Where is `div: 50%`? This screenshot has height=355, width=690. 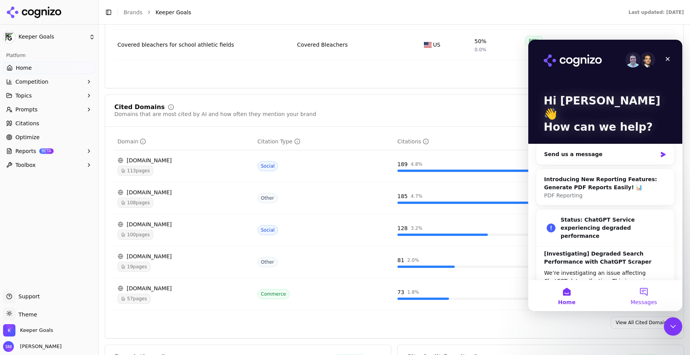 div: 50% is located at coordinates (480, 41).